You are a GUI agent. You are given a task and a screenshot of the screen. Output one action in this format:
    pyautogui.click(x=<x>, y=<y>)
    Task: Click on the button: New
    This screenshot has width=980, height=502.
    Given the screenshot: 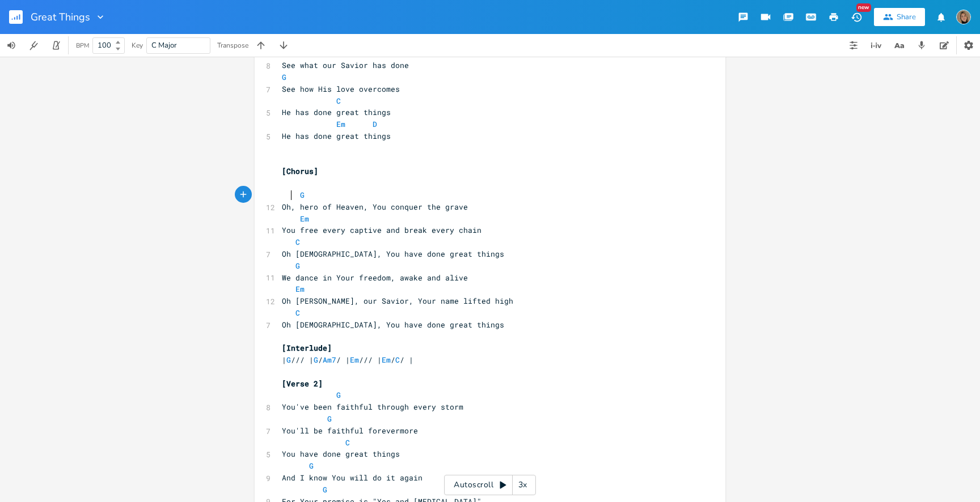 What is the action you would take?
    pyautogui.click(x=856, y=17)
    